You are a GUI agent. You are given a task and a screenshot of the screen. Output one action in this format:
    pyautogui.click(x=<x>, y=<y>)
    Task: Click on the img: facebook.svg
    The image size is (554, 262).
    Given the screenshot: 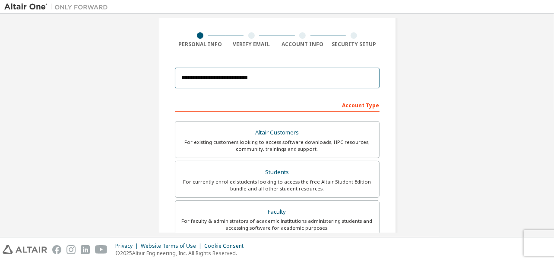 What is the action you would take?
    pyautogui.click(x=57, y=250)
    